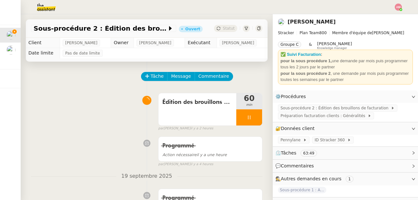 The height and width of the screenshot is (200, 418). What do you see at coordinates (345, 166) in the screenshot?
I see `div: 💬Commentaires` at bounding box center [345, 166].